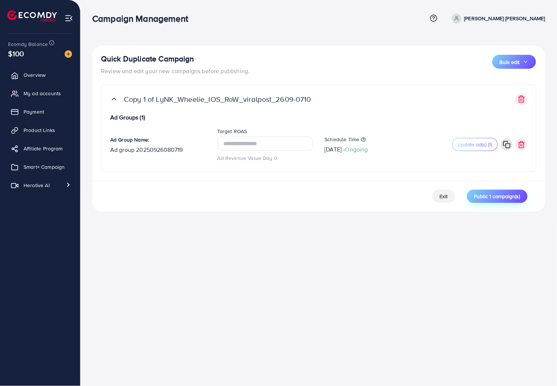  What do you see at coordinates (44, 167) in the screenshot?
I see `span: Smart+ Campaign` at bounding box center [44, 167].